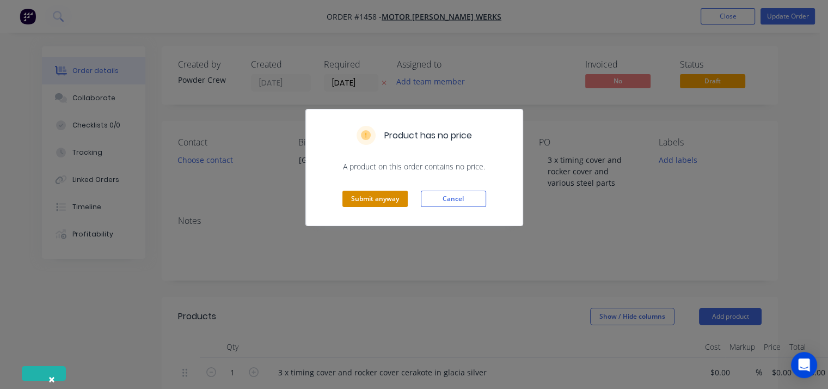 The width and height of the screenshot is (828, 389). Describe the element at coordinates (375, 199) in the screenshot. I see `button: Submit anyway` at that location.